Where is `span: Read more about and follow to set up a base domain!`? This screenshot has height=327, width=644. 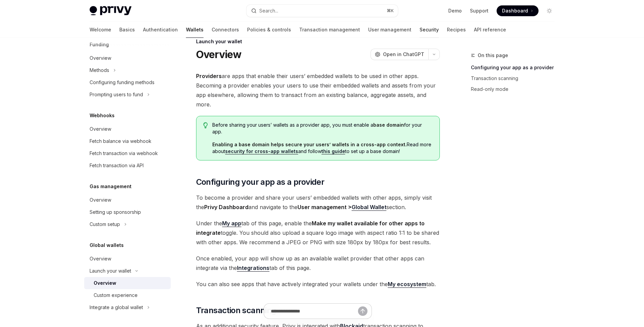 span: Read more about and follow to set up a base domain! is located at coordinates (322, 148).